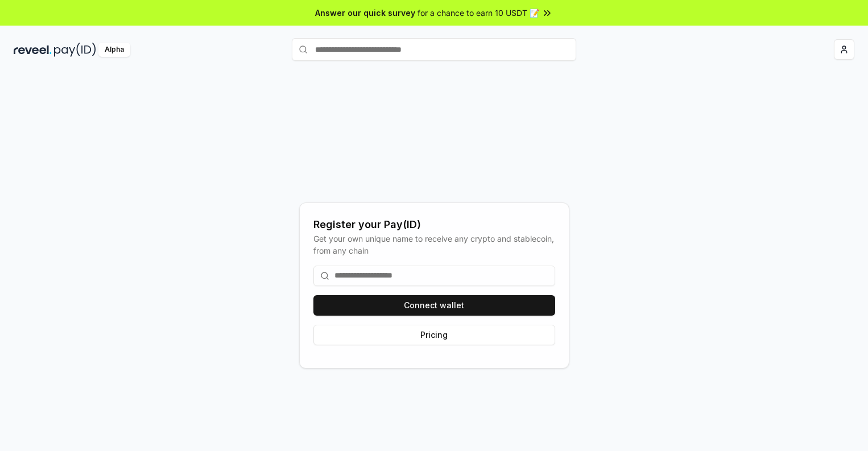 The image size is (868, 451). What do you see at coordinates (479, 13) in the screenshot?
I see `span: for a chance to earn 10 USDT 📝` at bounding box center [479, 13].